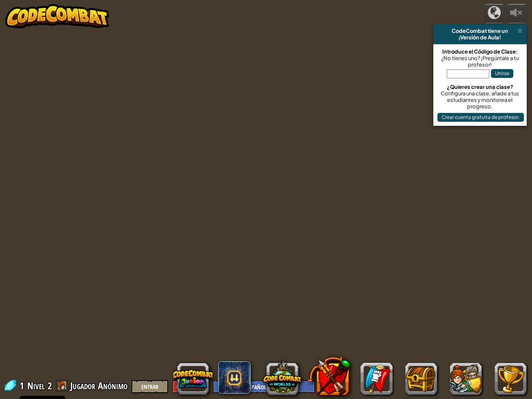 Image resolution: width=532 pixels, height=399 pixels. I want to click on button: Entrar, so click(150, 386).